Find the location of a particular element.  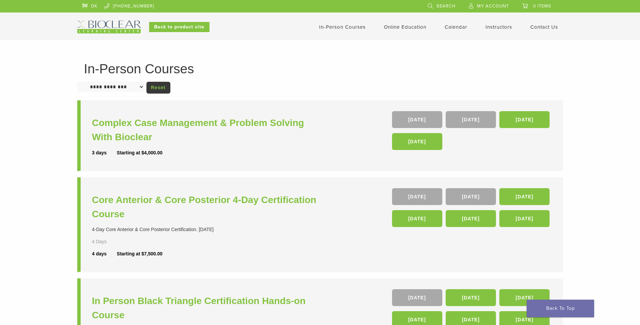

a: Online Education is located at coordinates (405, 27).